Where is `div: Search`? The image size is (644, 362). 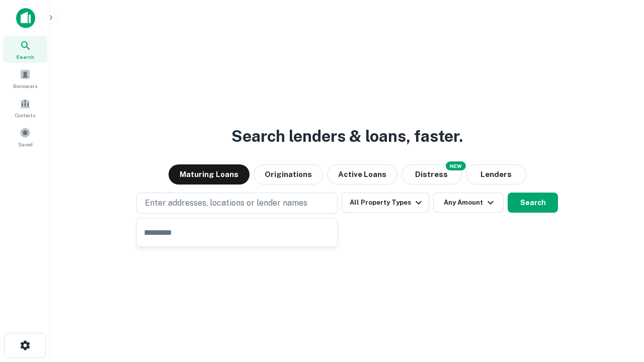
div: Search is located at coordinates (25, 49).